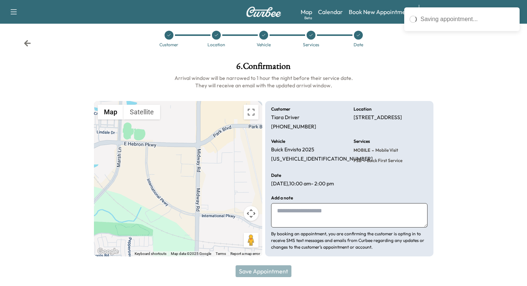 This screenshot has width=527, height=286. Describe the element at coordinates (308, 18) in the screenshot. I see `div: Beta` at that location.